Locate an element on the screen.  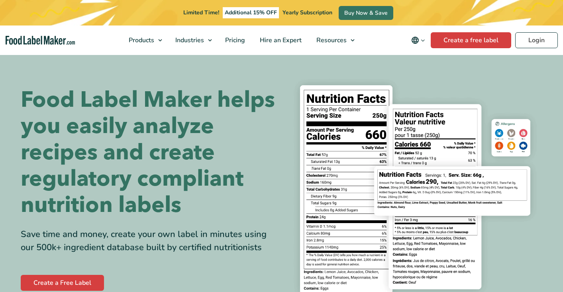
a: Create a free label is located at coordinates (471, 40).